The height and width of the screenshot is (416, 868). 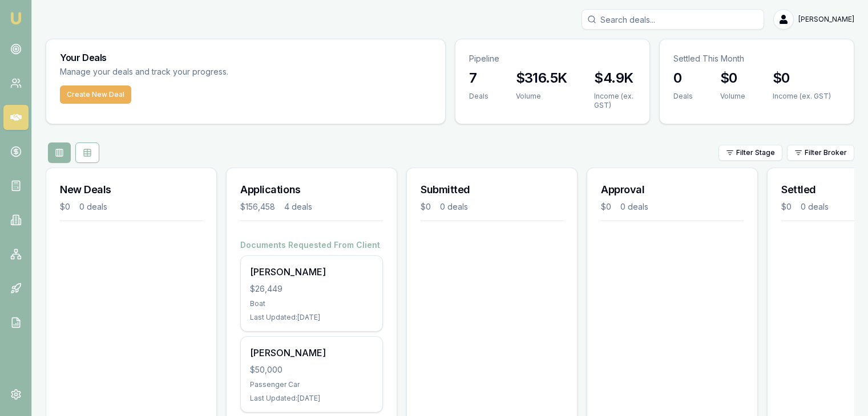 I want to click on h3: 7, so click(x=479, y=78).